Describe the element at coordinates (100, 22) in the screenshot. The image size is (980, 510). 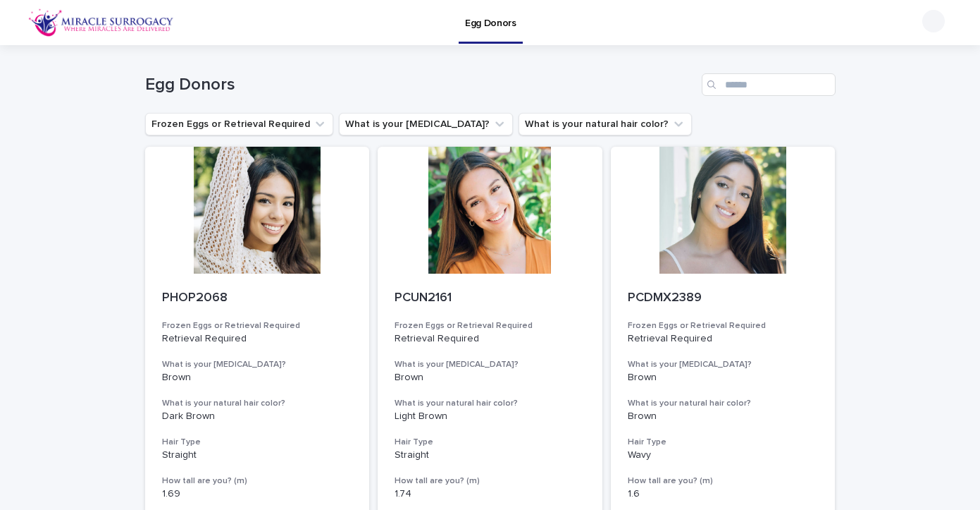
I see `img: OiFFDOGZQuirLhrlO1ag` at that location.